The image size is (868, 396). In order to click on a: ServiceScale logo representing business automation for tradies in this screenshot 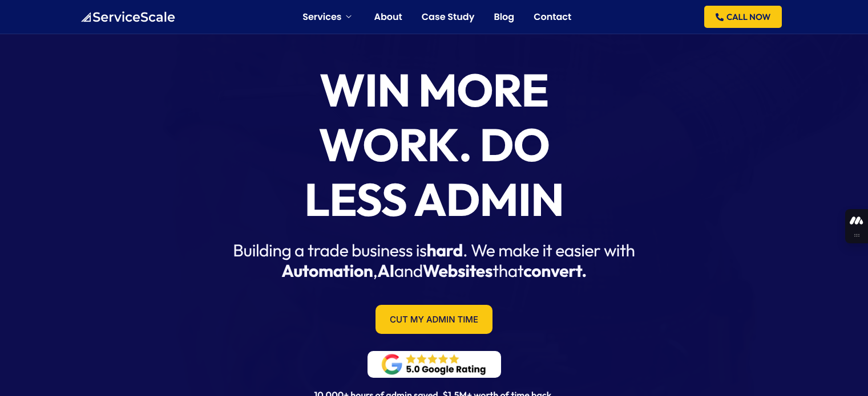, I will do `click(127, 16)`.